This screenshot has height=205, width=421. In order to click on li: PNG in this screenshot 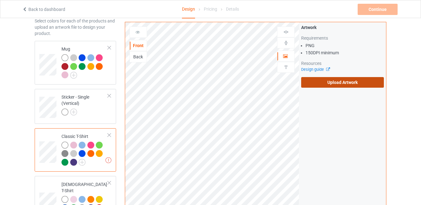, I will do `click(344, 46)`.